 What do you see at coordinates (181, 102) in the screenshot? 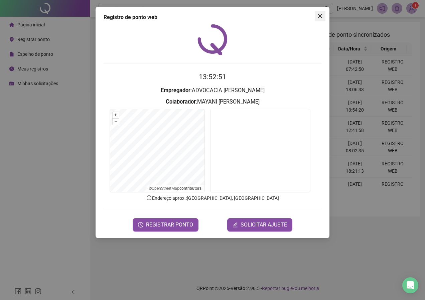
I see `strong: Colaborador` at bounding box center [181, 102].